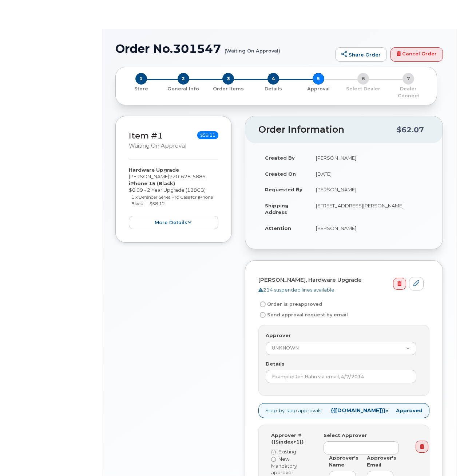 This screenshot has width=460, height=476. I want to click on a: Share Order, so click(361, 55).